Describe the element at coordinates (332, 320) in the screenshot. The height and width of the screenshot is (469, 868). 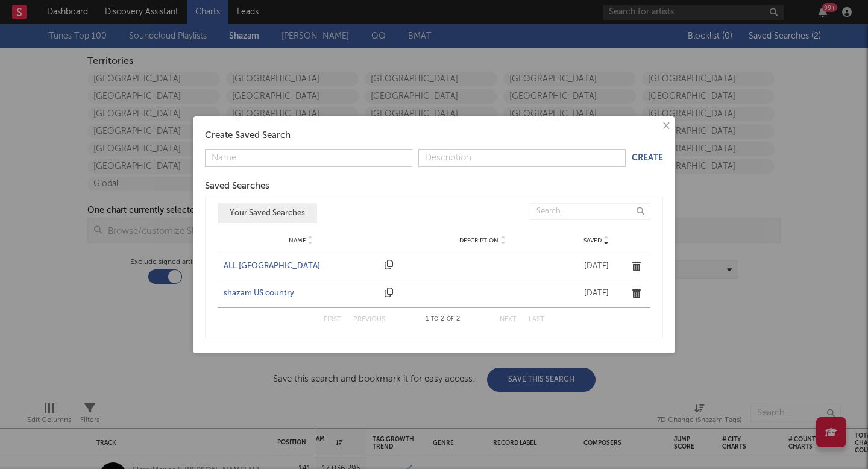
I see `button: First` at that location.